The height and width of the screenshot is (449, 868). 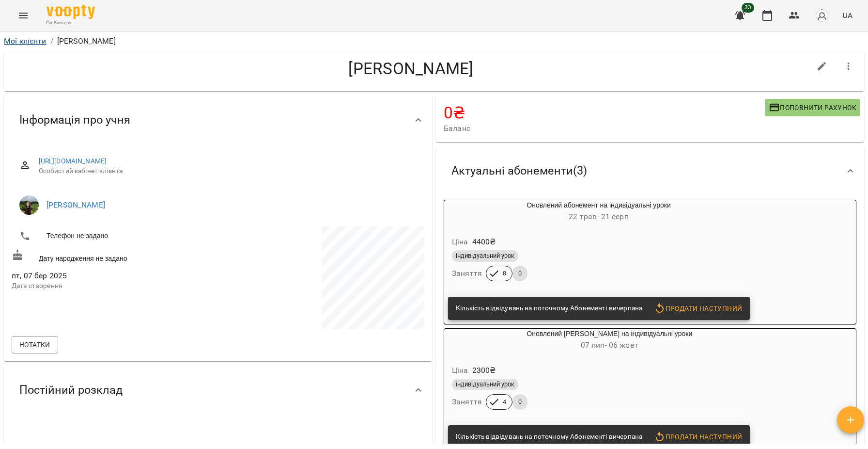 What do you see at coordinates (484, 370) in the screenshot?
I see `p: 2300 ₴` at bounding box center [484, 370].